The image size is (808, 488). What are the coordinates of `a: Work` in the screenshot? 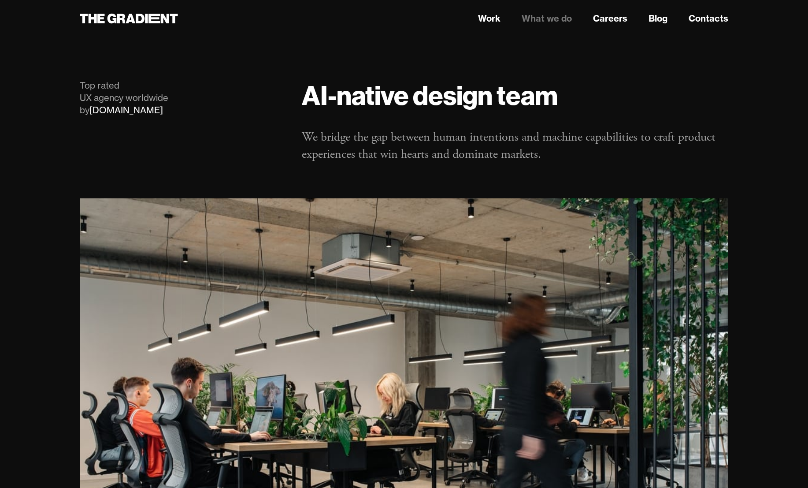 It's located at (489, 18).